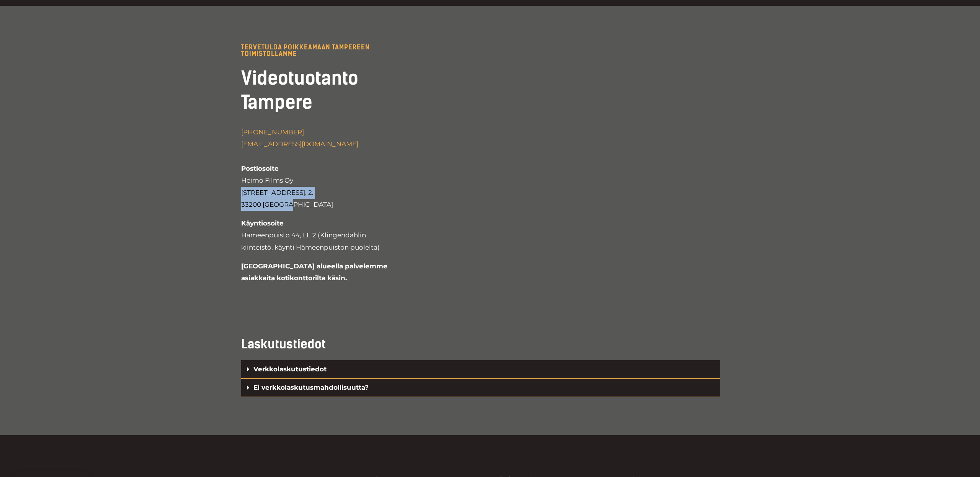  I want to click on p: Hämeenpuisto 44, Lt. 2 (Klingendahlin kiinteistö, käynti Hämeenpuiston puolelta), so click(315, 236).